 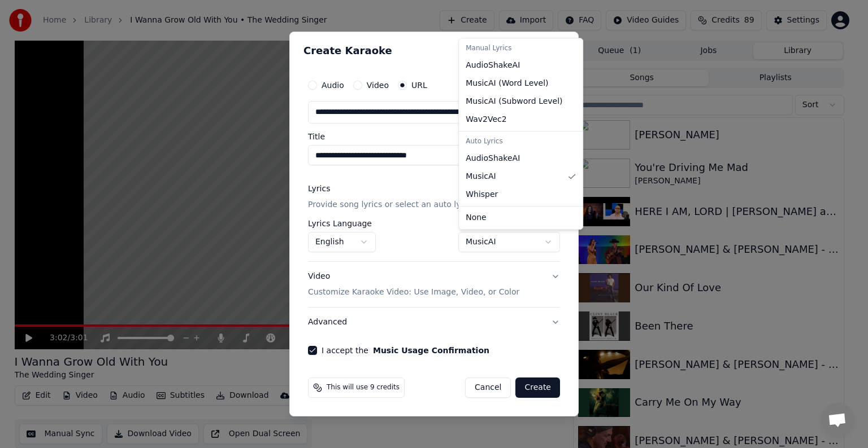 I want to click on span: None, so click(x=476, y=218).